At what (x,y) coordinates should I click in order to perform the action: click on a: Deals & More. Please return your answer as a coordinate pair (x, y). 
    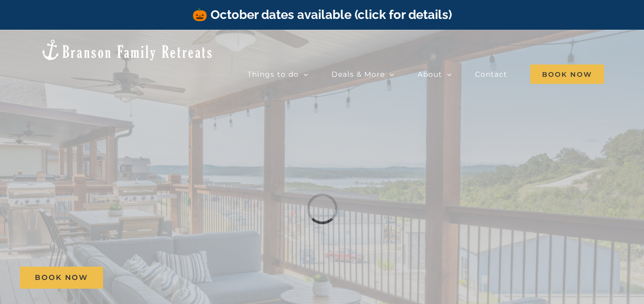
    Looking at the image, I should click on (362, 74).